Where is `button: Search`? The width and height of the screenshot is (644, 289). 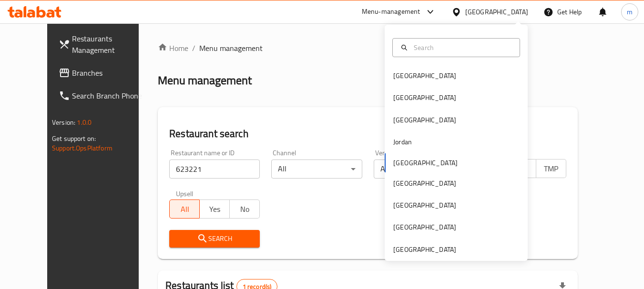
button: Search is located at coordinates (215, 239).